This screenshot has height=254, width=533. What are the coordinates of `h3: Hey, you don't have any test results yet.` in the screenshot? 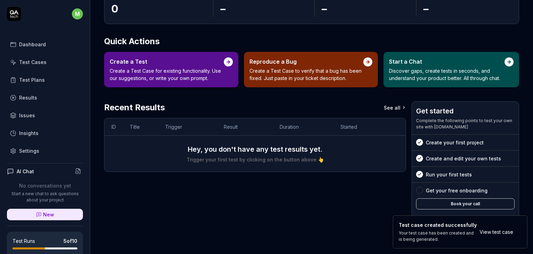 It's located at (255, 149).